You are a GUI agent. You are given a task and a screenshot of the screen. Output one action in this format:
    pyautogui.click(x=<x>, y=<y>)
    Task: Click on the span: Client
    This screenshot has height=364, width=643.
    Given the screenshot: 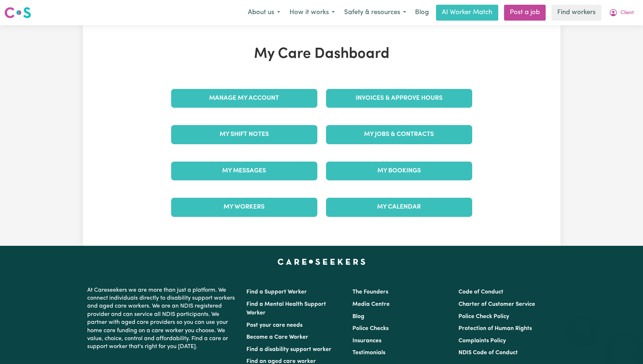 What is the action you would take?
    pyautogui.click(x=627, y=13)
    